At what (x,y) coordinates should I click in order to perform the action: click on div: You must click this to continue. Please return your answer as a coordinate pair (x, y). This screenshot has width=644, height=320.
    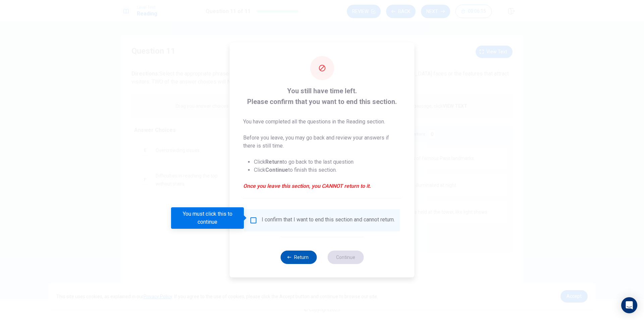
    Looking at the image, I should click on (207, 218).